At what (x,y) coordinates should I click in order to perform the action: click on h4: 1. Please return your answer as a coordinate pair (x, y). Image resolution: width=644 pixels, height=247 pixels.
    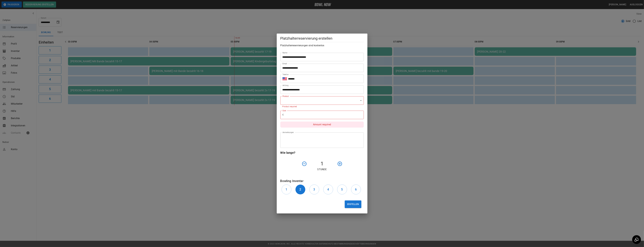
    Looking at the image, I should click on (322, 163).